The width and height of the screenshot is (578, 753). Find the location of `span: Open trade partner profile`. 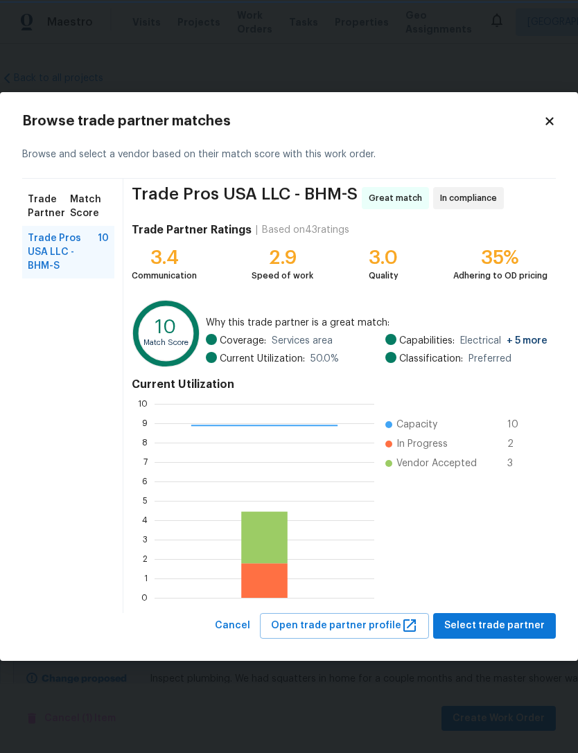

span: Open trade partner profile is located at coordinates (344, 625).